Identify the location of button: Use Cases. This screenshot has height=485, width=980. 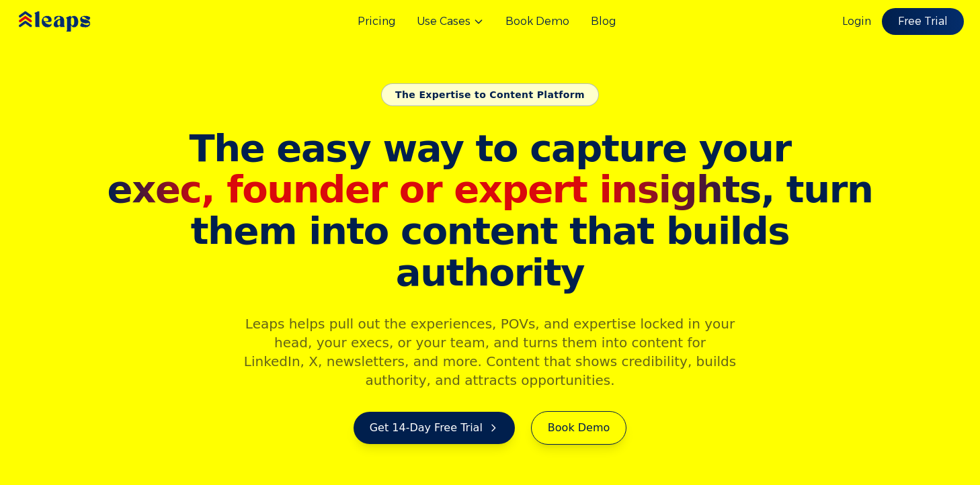
(451, 21).